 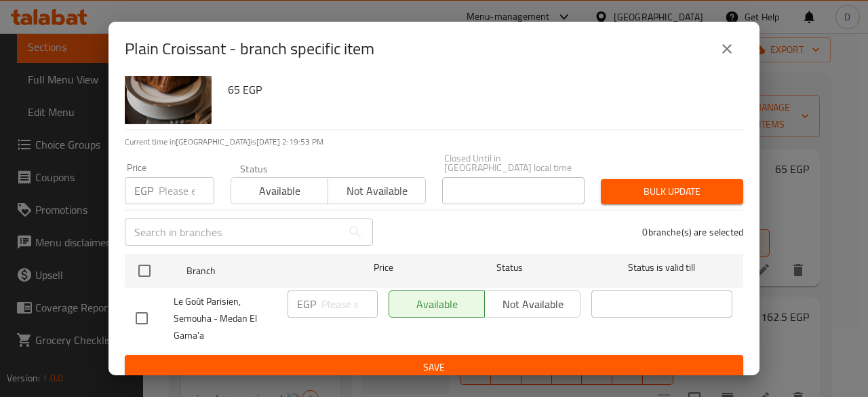 I want to click on span: Available, so click(x=280, y=191).